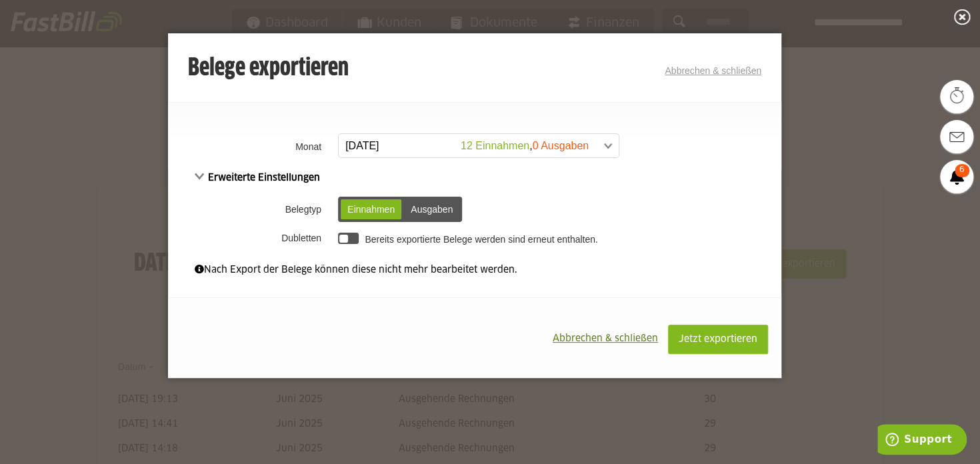 This screenshot has width=980, height=464. Describe the element at coordinates (718, 339) in the screenshot. I see `span: Jetzt exportieren` at that location.